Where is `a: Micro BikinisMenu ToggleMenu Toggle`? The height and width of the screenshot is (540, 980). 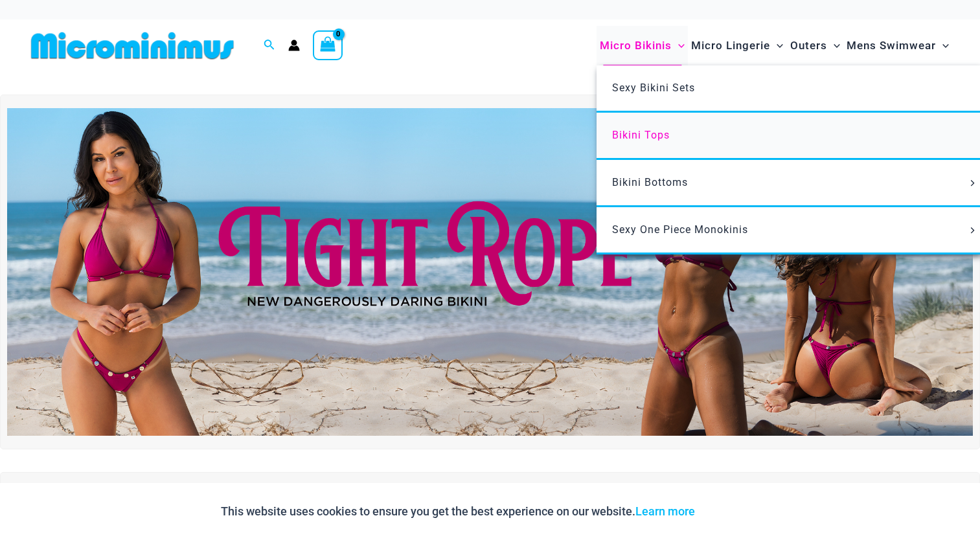
a: Micro BikinisMenu ToggleMenu Toggle is located at coordinates (642, 45).